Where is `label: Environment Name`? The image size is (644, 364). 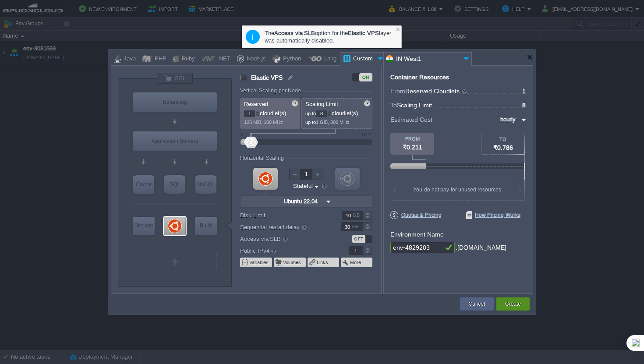
label: Environment Name is located at coordinates (417, 235).